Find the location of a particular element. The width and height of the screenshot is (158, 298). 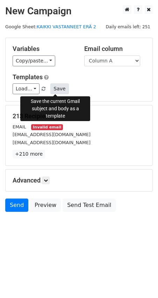

h2: New Campaign is located at coordinates (79, 11).